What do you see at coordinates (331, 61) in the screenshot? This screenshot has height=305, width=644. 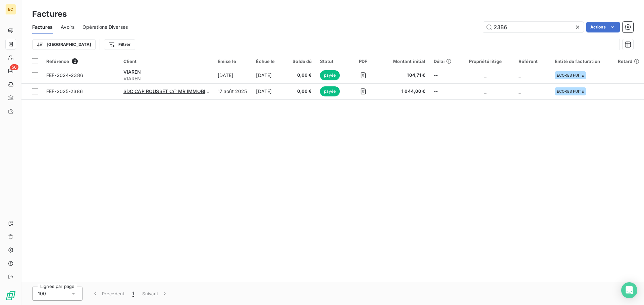 I see `div: Statut` at bounding box center [331, 61].